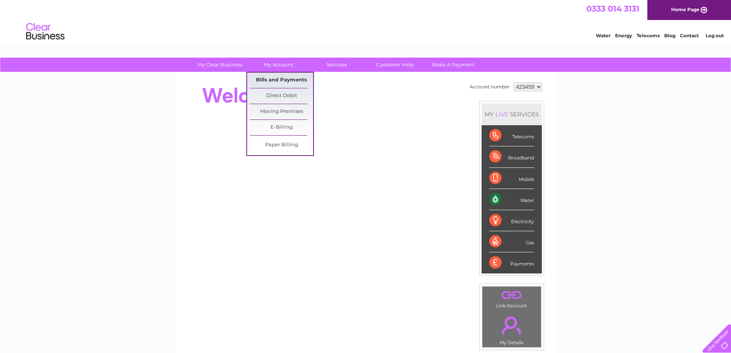 The width and height of the screenshot is (731, 353). Describe the element at coordinates (512, 136) in the screenshot. I see `div: Telecoms` at that location.